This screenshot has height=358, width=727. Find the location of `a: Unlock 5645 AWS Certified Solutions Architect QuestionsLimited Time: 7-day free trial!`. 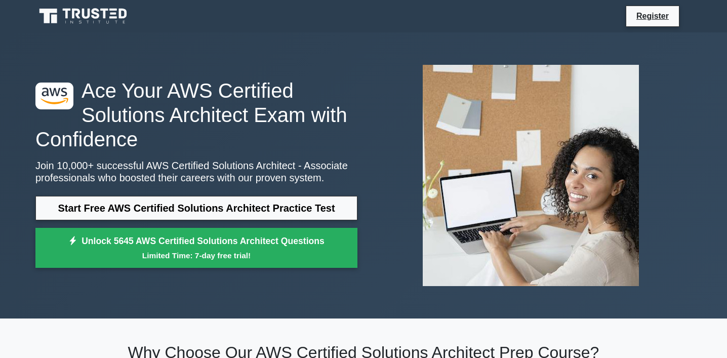

a: Unlock 5645 AWS Certified Solutions Architect QuestionsLimited Time: 7-day free trial! is located at coordinates (196, 248).